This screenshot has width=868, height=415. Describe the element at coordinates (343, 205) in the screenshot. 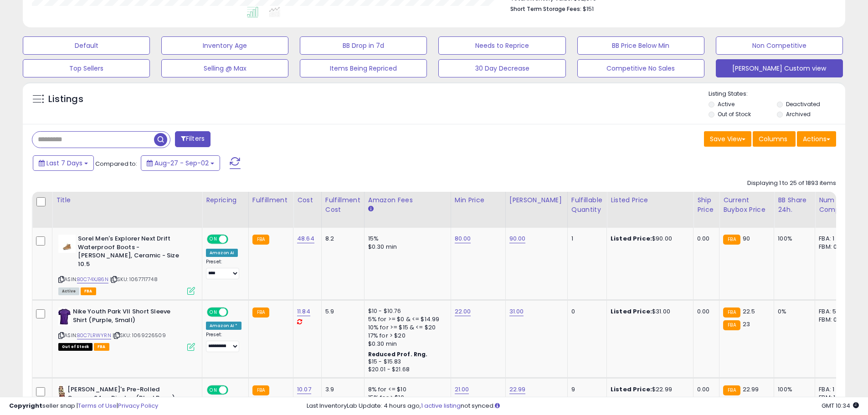

I see `div: Fulfillment Cost` at that location.